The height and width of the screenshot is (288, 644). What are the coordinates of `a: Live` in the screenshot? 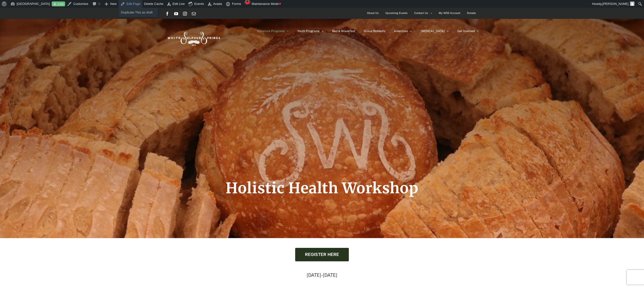 It's located at (58, 4).